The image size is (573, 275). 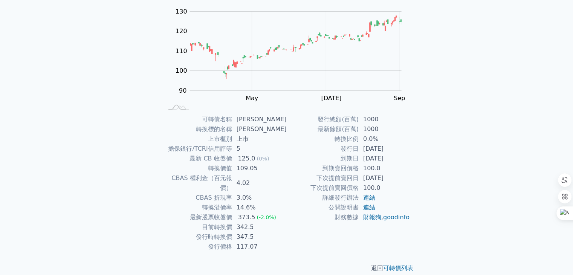 What do you see at coordinates (181, 31) in the screenshot?
I see `tspan: 120` at bounding box center [181, 31].